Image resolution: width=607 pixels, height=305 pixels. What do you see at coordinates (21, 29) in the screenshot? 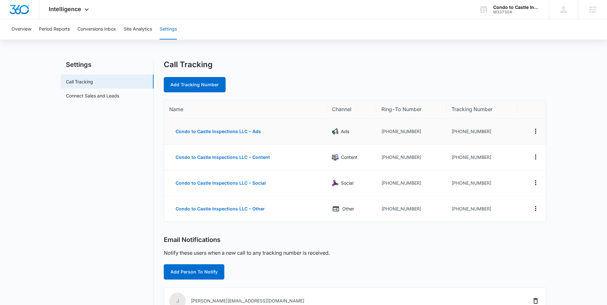
I see `button: Overview` at bounding box center [21, 29].